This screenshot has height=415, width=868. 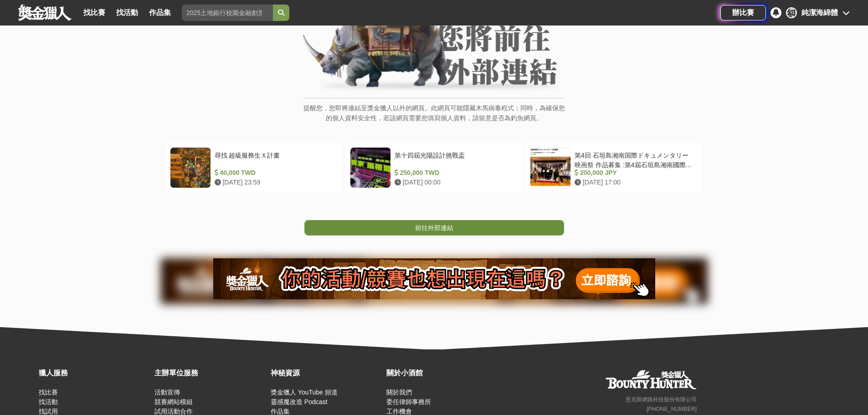 What do you see at coordinates (434, 228) in the screenshot?
I see `a: 前往外部連結` at bounding box center [434, 228].